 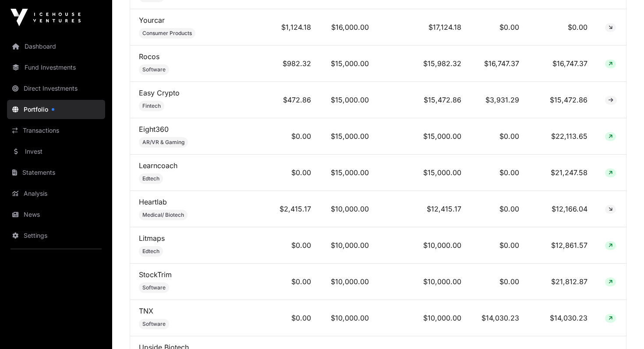 I want to click on a: Statements, so click(x=56, y=173).